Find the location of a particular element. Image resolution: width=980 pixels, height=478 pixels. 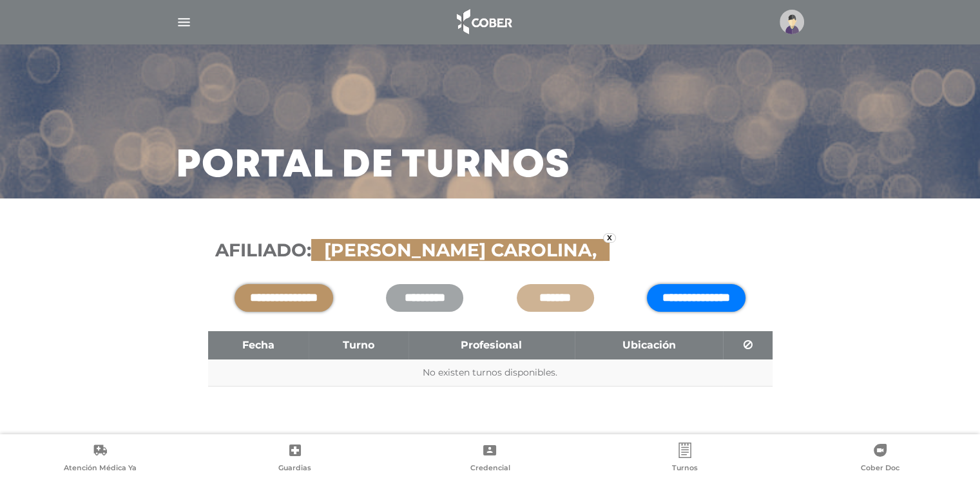

a: Atención Médica Ya is located at coordinates (100, 459).